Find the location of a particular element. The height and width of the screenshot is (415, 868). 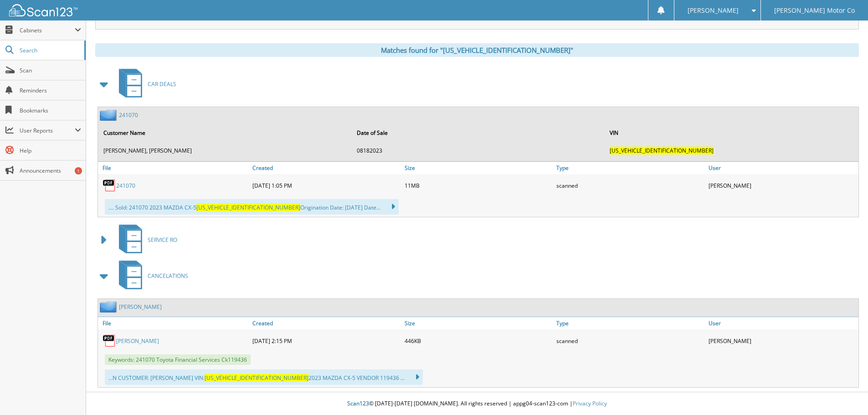

th: Date of Sale is located at coordinates (479, 132).